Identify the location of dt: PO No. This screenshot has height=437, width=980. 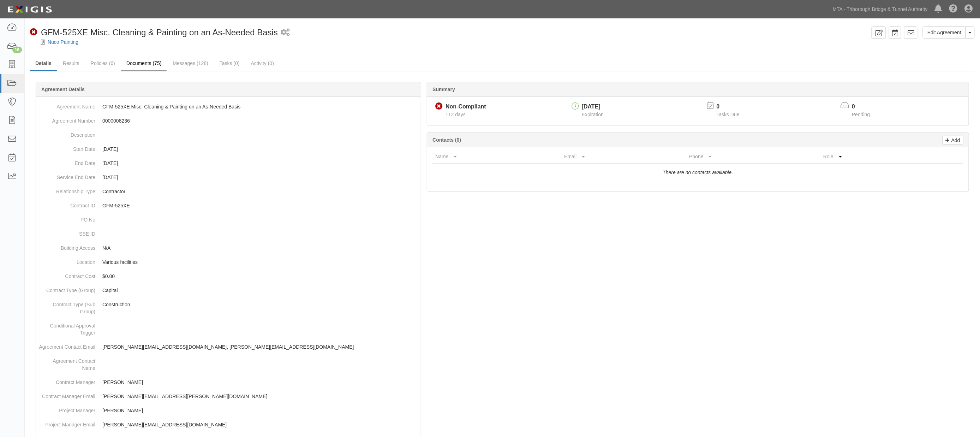
(67, 218).